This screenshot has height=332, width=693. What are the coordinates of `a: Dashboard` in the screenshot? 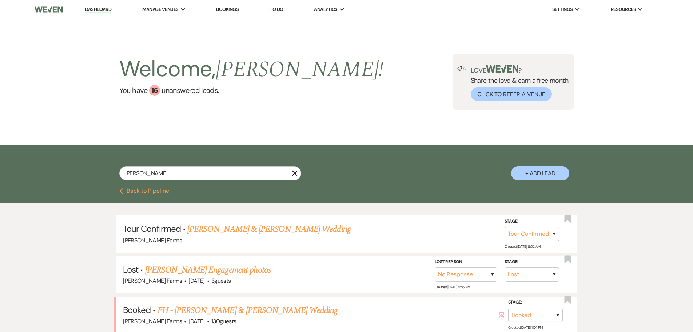 It's located at (98, 9).